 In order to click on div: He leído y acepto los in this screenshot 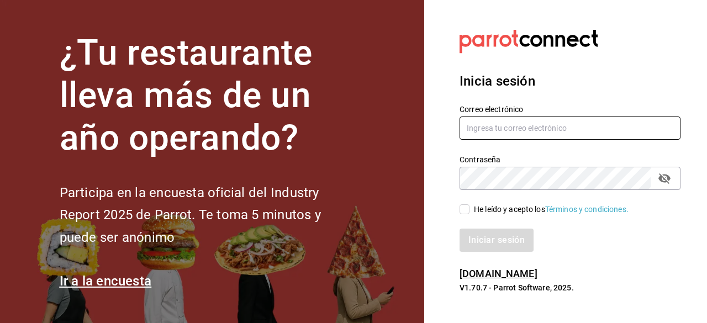, I will do `click(551, 209)`.